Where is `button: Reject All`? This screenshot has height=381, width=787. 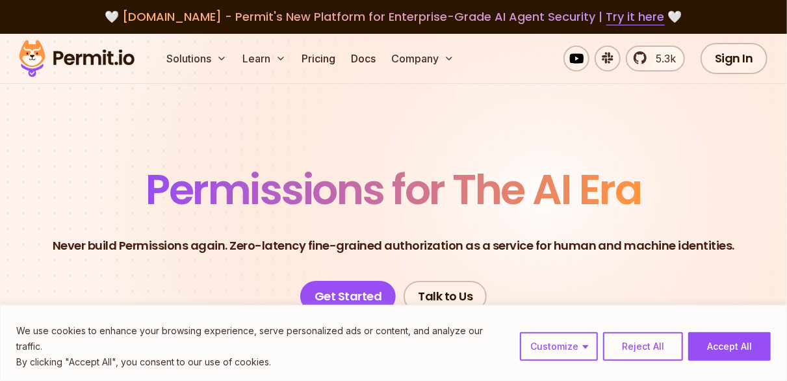
button: Reject All is located at coordinates (643, 346).